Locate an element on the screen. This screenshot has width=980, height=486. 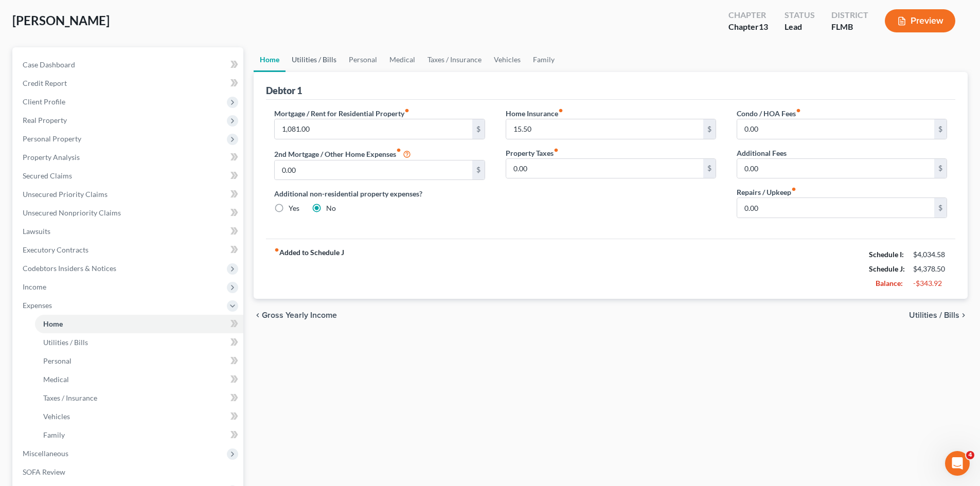
div: FLMB is located at coordinates (850, 26).